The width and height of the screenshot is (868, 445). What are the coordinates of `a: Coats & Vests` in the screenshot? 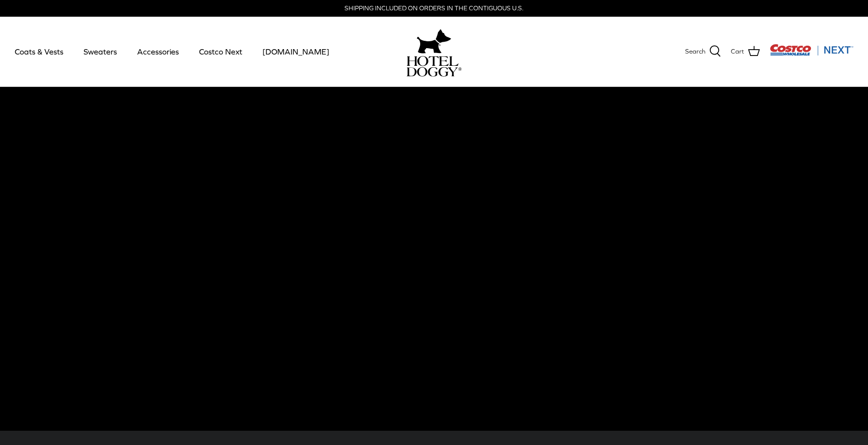 It's located at (39, 51).